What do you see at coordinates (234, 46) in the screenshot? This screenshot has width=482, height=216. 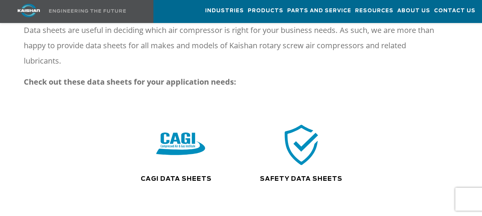 I see `p: Data sheets are useful in deciding which air compressor is right for your business needs. As such...` at bounding box center [234, 46].